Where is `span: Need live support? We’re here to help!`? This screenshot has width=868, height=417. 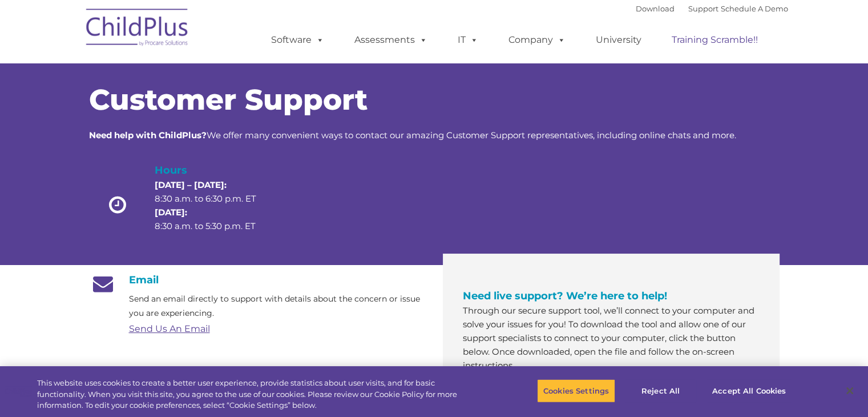
span: Need live support? We’re here to help! is located at coordinates (565, 296).